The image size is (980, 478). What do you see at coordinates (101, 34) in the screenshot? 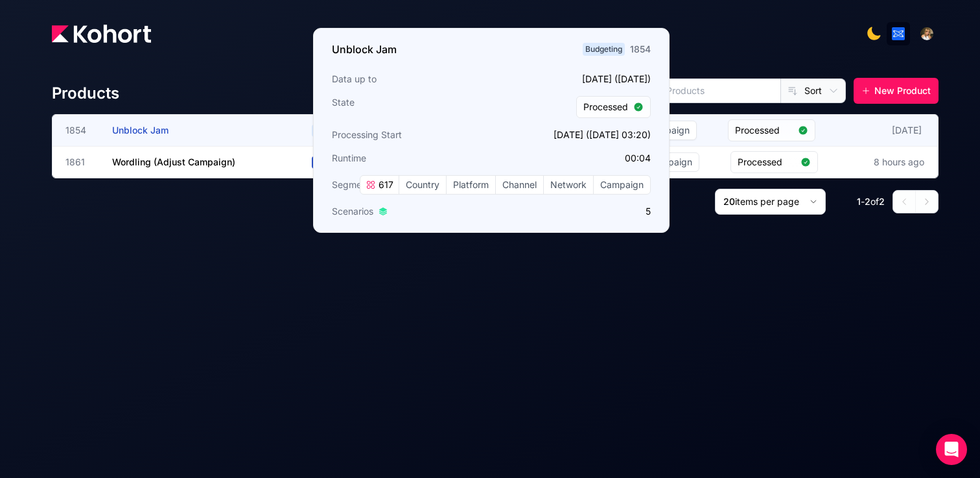
I see `img: Kohort logo` at bounding box center [101, 34].